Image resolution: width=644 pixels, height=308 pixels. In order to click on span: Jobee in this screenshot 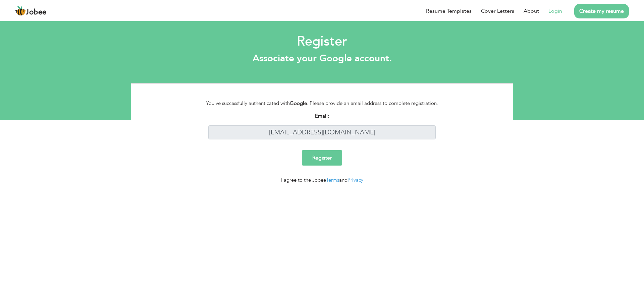, I will do `click(36, 12)`.